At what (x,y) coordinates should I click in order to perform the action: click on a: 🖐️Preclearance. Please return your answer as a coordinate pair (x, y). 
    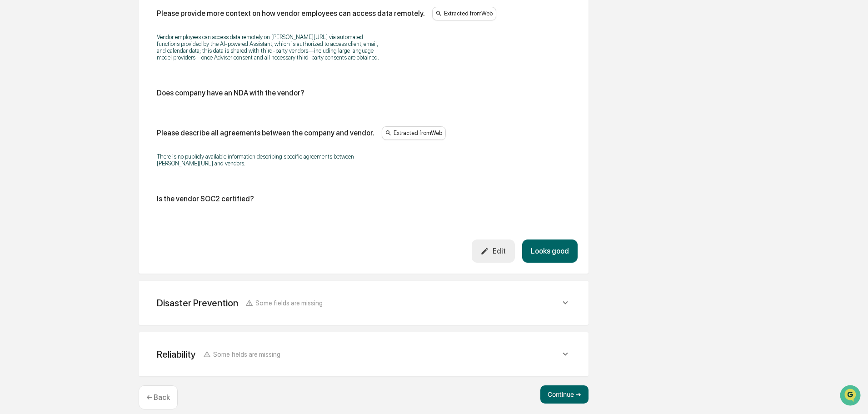
    Looking at the image, I should click on (34, 119).